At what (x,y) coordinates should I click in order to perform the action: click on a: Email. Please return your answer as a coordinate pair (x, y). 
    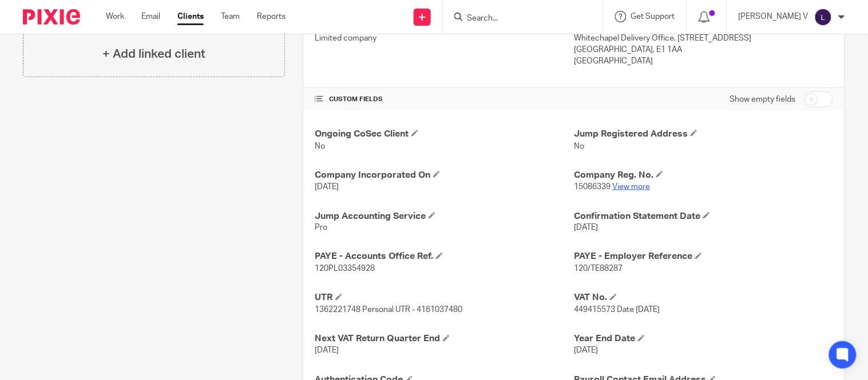
    Looking at the image, I should click on (151, 17).